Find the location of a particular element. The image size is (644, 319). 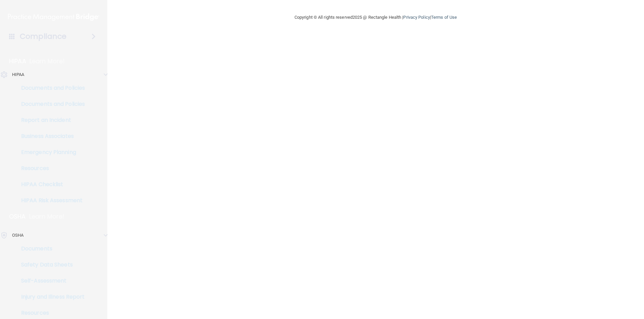

div: Copyright © All rights reserved 2025 @ Rectangle Health | | is located at coordinates (376, 18).